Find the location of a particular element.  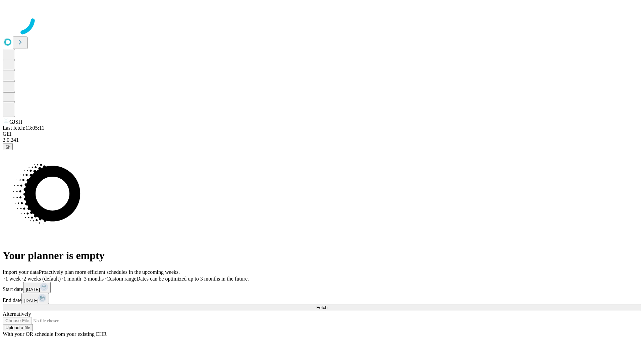

h1: Your planner is empty is located at coordinates (322, 256).